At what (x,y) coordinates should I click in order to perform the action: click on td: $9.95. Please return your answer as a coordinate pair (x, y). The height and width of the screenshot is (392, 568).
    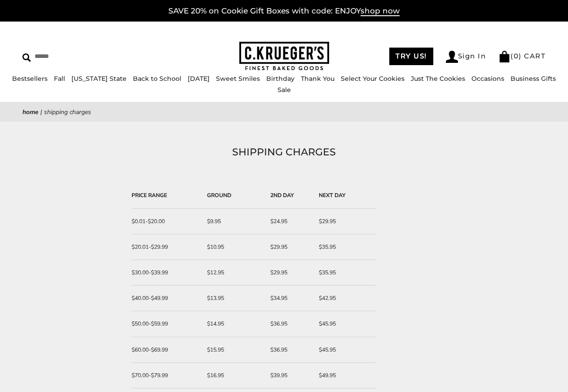
    Looking at the image, I should click on (234, 222).